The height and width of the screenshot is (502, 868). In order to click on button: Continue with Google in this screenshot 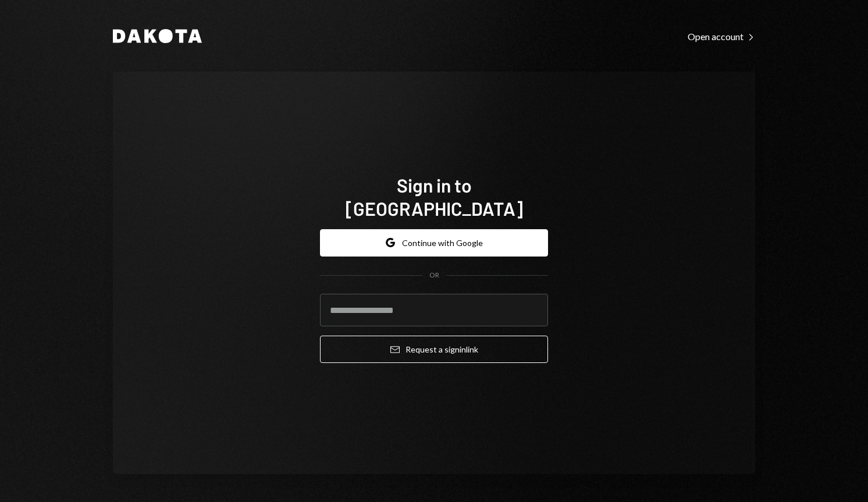, I will do `click(434, 243)`.